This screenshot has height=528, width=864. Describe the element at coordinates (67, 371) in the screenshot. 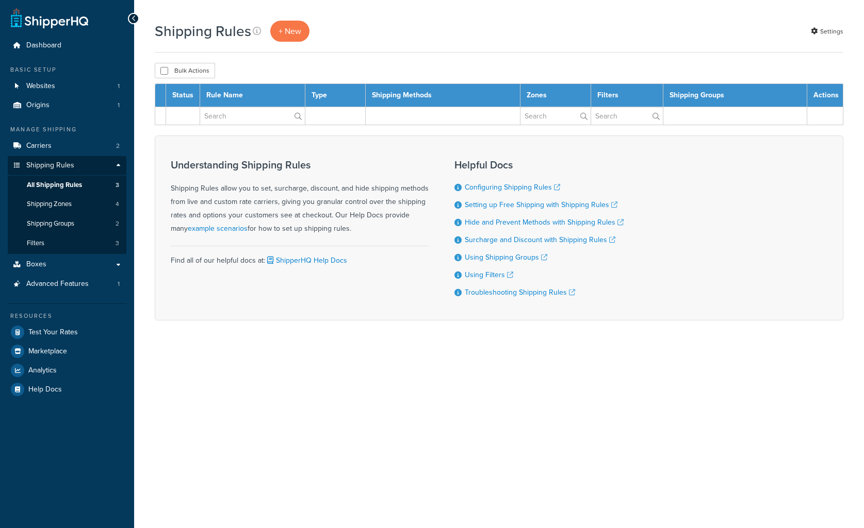

I see `a: Analytics` at that location.